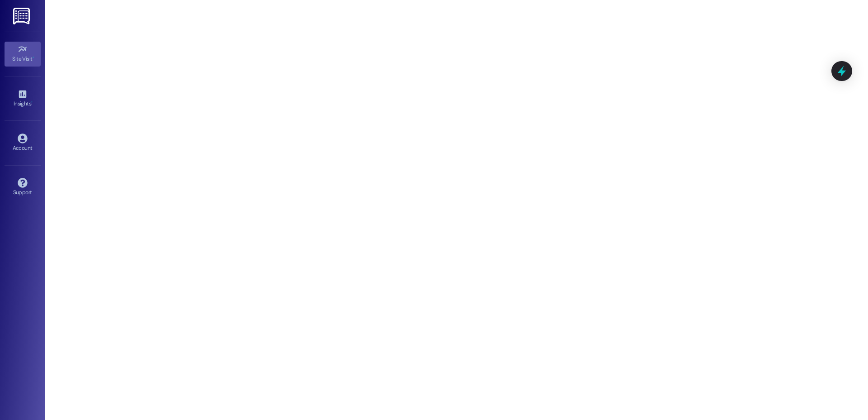 The height and width of the screenshot is (420, 868). Describe the element at coordinates (22, 98) in the screenshot. I see `a: Insights •` at that location.